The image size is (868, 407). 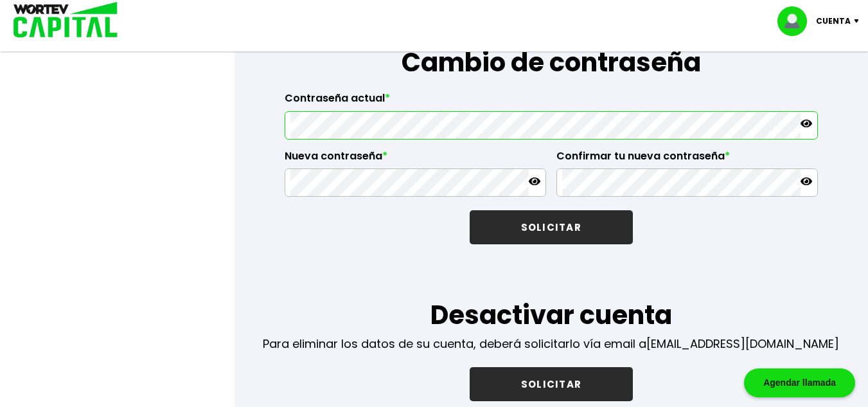 What do you see at coordinates (551, 102) in the screenshot?
I see `label: Contraseña actual` at bounding box center [551, 102].